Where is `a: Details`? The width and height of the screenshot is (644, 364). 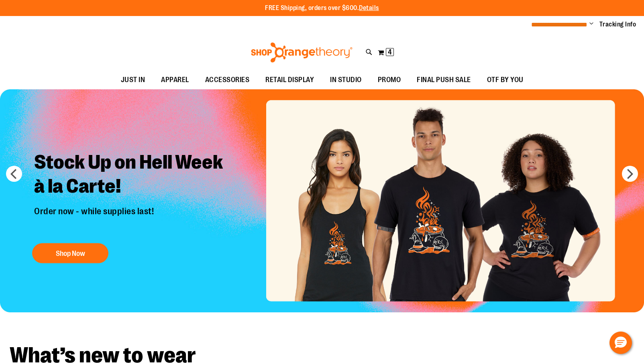
a: Details is located at coordinates (369, 8).